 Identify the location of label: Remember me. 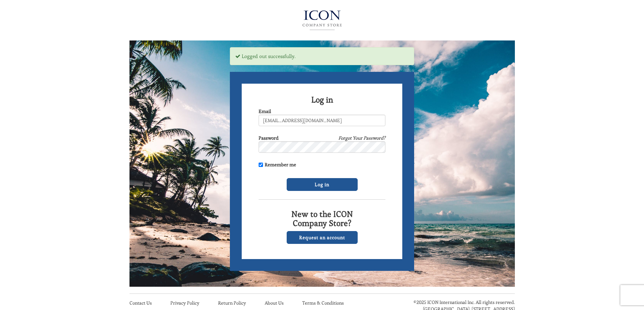
(277, 165).